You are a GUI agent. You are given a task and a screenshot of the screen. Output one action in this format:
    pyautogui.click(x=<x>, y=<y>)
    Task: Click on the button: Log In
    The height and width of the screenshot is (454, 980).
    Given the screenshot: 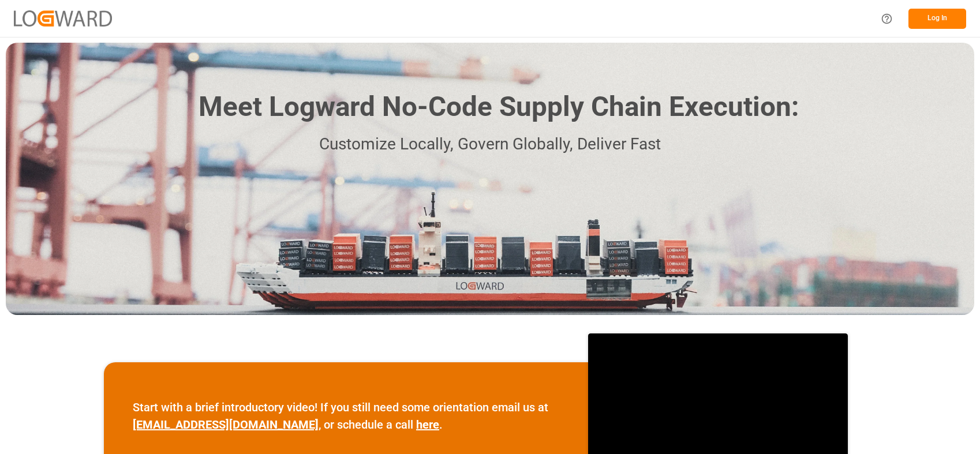 What is the action you would take?
    pyautogui.click(x=937, y=19)
    